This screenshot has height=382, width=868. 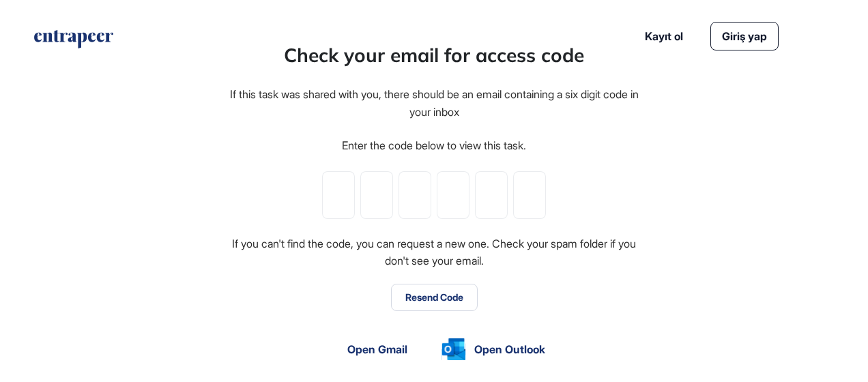 I want to click on a: entrapeer-logo, so click(x=74, y=42).